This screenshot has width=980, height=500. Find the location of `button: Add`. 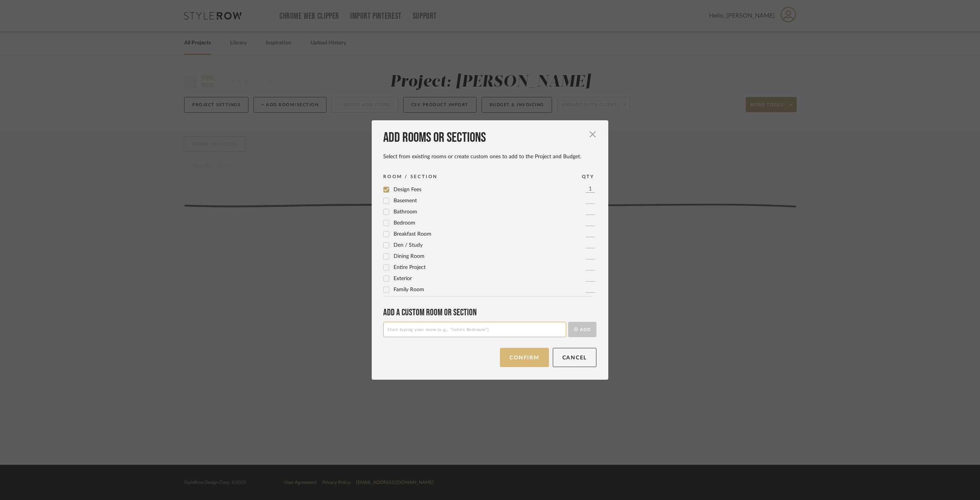

button: Add is located at coordinates (582, 330).